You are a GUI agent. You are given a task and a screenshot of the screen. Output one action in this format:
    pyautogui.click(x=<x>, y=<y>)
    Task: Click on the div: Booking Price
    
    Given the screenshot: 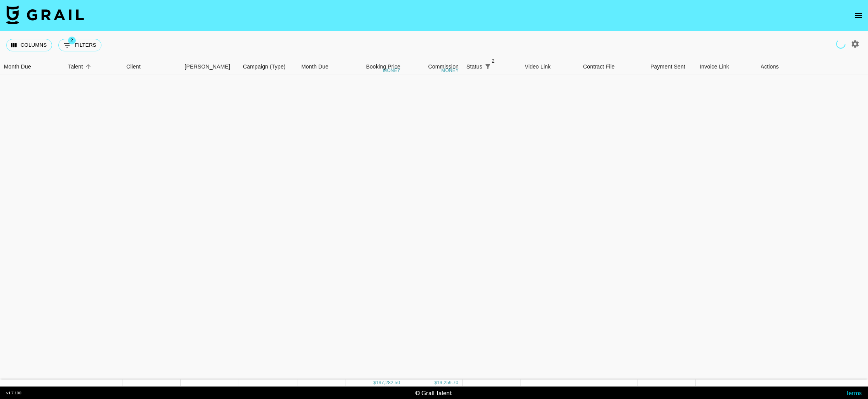 What is the action you would take?
    pyautogui.click(x=383, y=67)
    